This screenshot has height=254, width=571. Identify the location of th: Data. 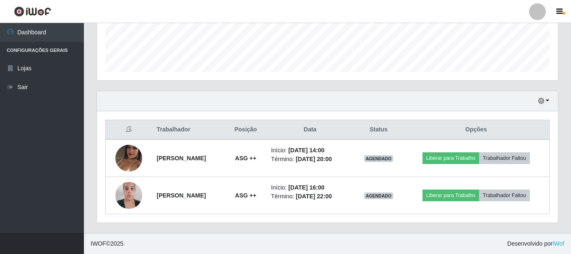
(310, 130).